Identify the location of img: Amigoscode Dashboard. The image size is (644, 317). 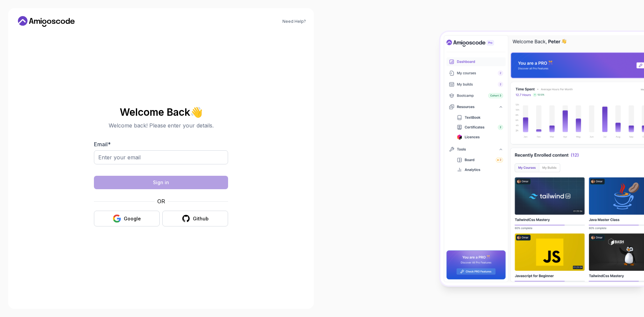
(542, 158).